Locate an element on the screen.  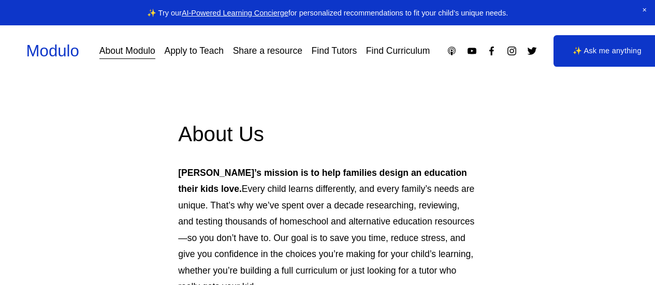
a: Twitter is located at coordinates (532, 51).